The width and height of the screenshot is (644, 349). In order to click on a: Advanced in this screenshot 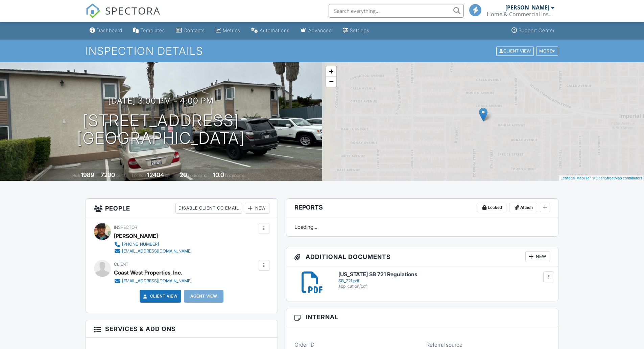, I will do `click(316, 30)`.